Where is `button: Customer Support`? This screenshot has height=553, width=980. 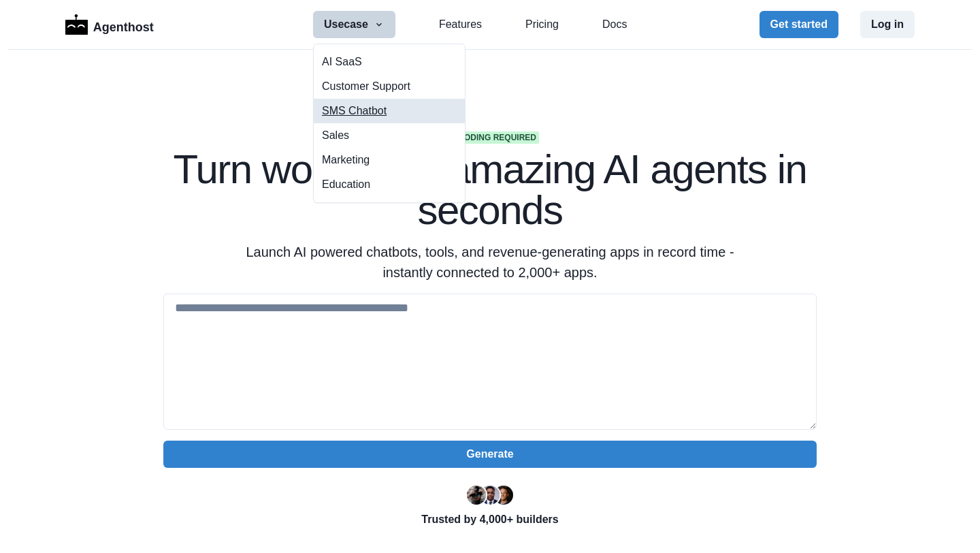
button: Customer Support is located at coordinates (389, 87).